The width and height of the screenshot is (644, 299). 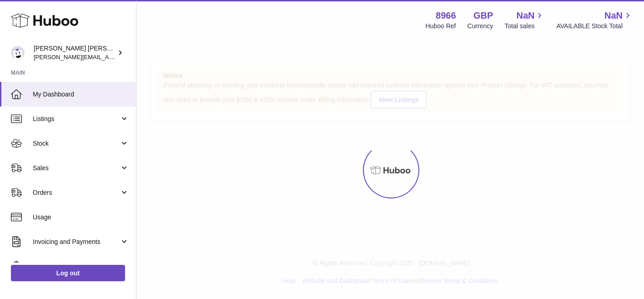 I want to click on strong: GBP, so click(x=483, y=15).